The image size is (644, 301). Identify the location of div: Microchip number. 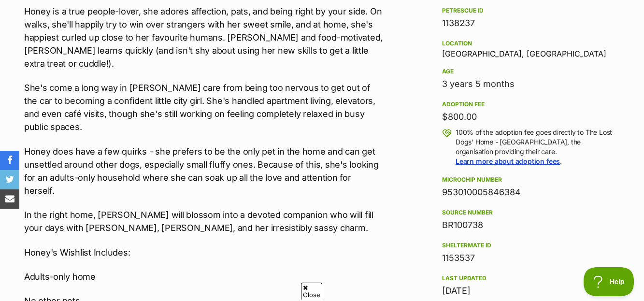
(528, 180).